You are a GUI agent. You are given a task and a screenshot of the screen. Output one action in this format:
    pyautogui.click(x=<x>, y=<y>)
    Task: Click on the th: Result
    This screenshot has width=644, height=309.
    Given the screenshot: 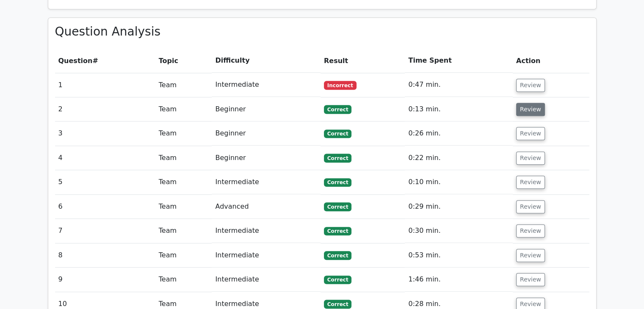 What is the action you would take?
    pyautogui.click(x=363, y=60)
    